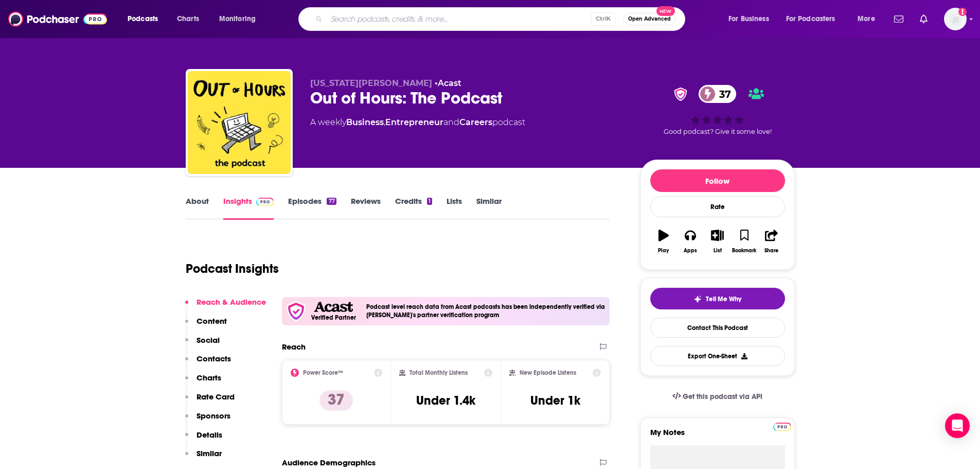 This screenshot has width=980, height=469. I want to click on img: tell me why sparkle, so click(698, 299).